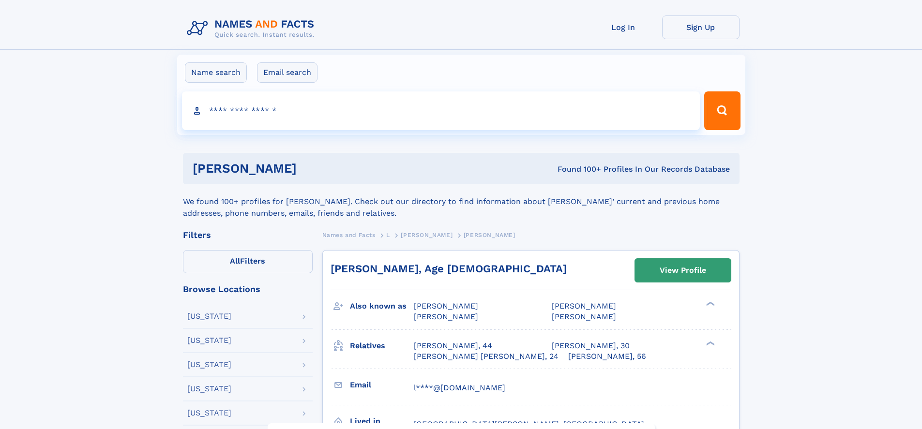  What do you see at coordinates (287, 73) in the screenshot?
I see `label: Email search` at bounding box center [287, 73].